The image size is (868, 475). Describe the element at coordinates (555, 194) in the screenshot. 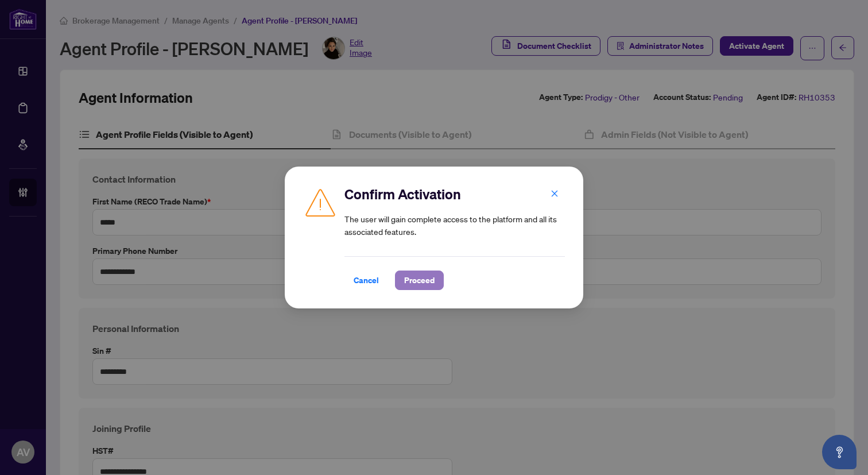

I see `span: close` at that location.